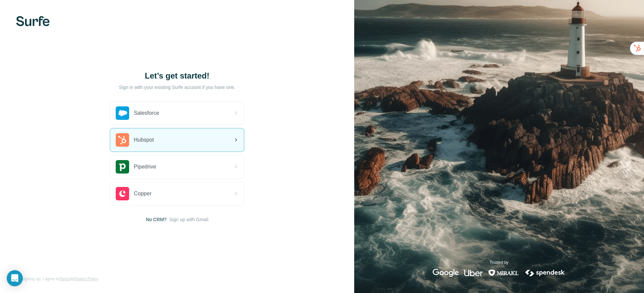 The image size is (644, 293). What do you see at coordinates (189, 219) in the screenshot?
I see `span: Sign up with Gmail` at bounding box center [189, 219].